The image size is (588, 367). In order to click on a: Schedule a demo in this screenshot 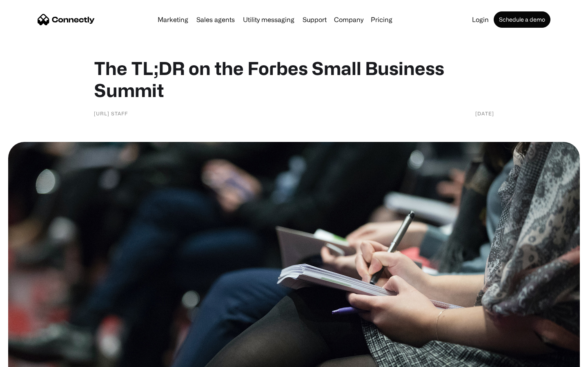, I will do `click(522, 20)`.